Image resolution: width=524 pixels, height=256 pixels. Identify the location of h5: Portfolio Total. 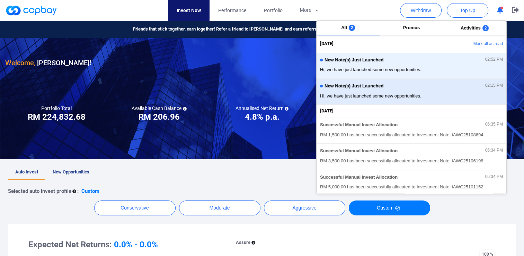
(56, 108).